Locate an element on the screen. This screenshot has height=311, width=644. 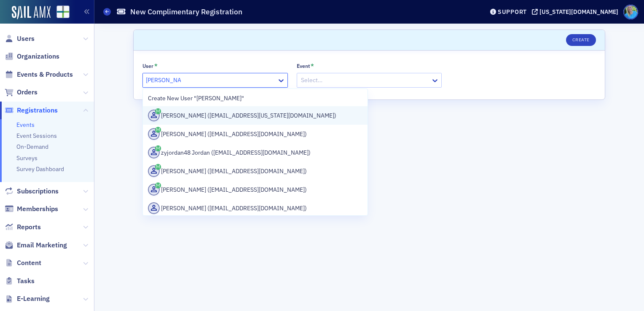
a: Reports is located at coordinates (23, 227).